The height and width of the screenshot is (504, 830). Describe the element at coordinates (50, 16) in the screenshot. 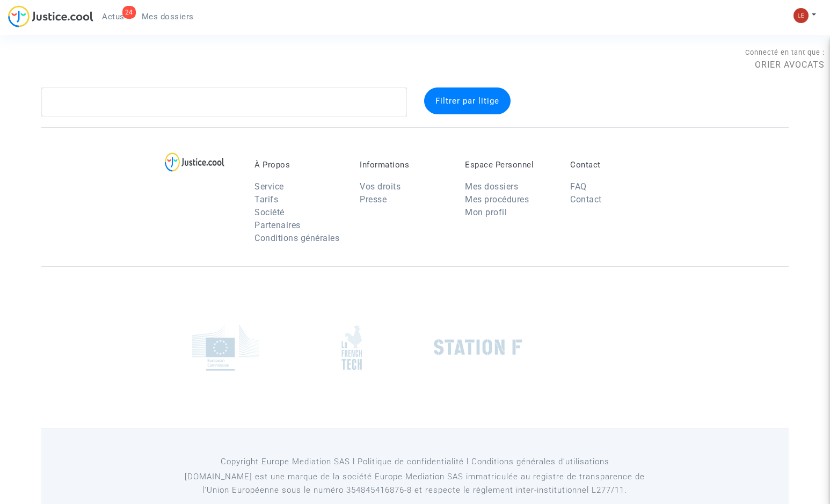

I see `img: jc-logo.svg` at that location.